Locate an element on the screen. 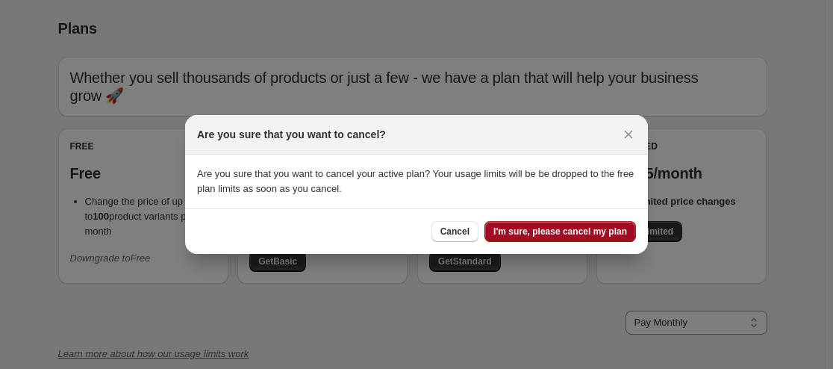 The image size is (833, 369). p: Are you sure that you want to cancel your active plan? Your usage limits will be be dropped to th... is located at coordinates (417, 181).